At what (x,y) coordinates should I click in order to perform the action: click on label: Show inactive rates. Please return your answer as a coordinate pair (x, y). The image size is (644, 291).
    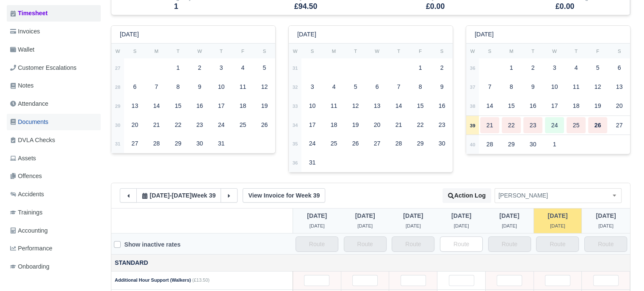
    Looking at the image, I should click on (152, 245).